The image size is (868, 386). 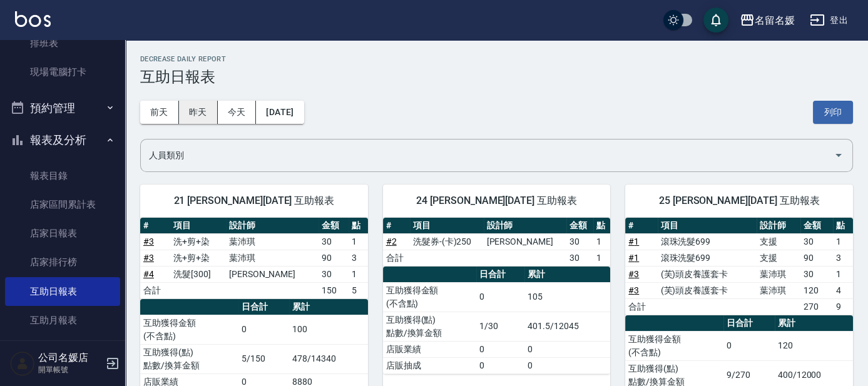 I want to click on a: 互助月報表, so click(x=62, y=320).